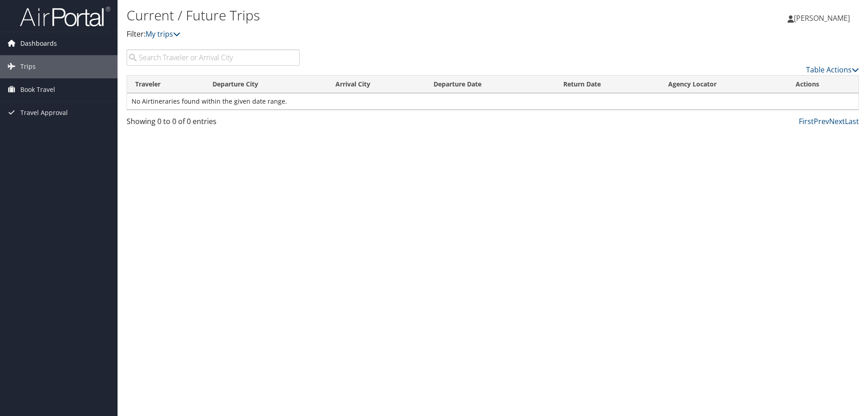  What do you see at coordinates (266, 84) in the screenshot?
I see `th: Departure City: activate to sort column ascending` at bounding box center [266, 84].